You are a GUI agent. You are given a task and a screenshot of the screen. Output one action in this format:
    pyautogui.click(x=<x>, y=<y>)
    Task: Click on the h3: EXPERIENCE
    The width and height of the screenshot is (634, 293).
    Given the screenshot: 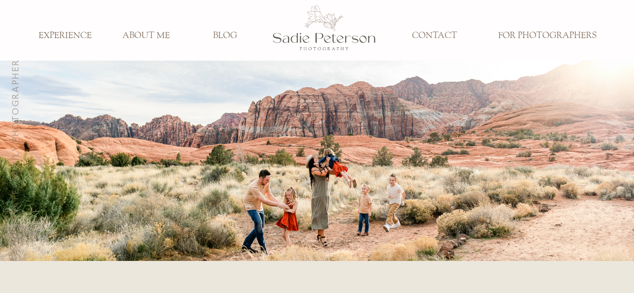 What is the action you would take?
    pyautogui.click(x=65, y=36)
    